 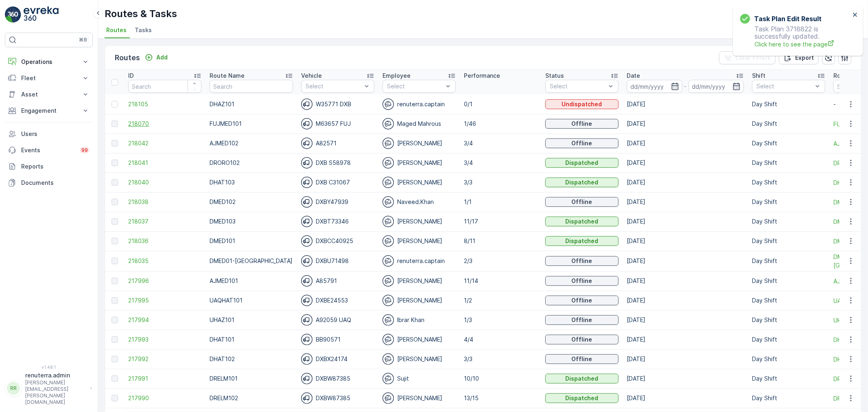 I want to click on td: 11/17, so click(x=500, y=221).